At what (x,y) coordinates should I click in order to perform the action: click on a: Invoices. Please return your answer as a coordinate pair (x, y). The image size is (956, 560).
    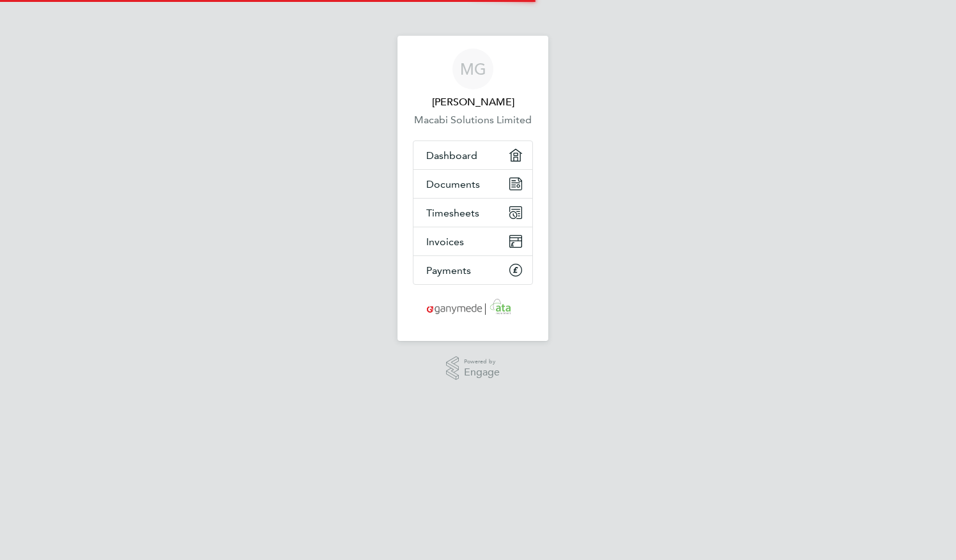
    Looking at the image, I should click on (473, 241).